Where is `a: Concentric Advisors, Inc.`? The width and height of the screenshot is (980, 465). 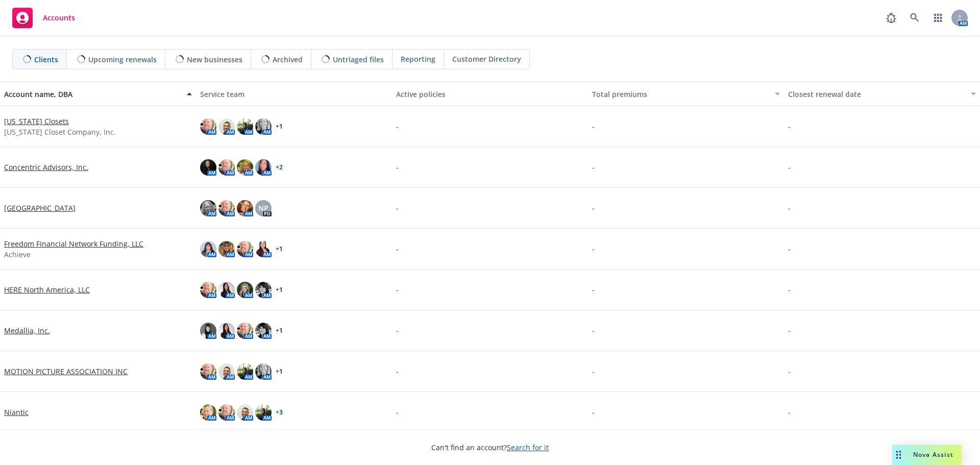 a: Concentric Advisors, Inc. is located at coordinates (46, 167).